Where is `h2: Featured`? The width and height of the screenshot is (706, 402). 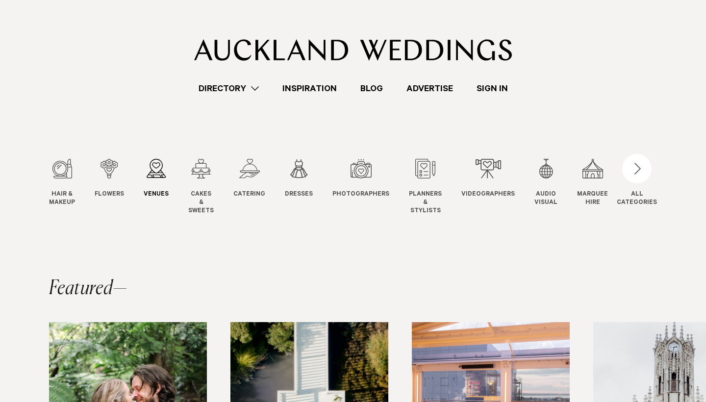
h2: Featured is located at coordinates (88, 289).